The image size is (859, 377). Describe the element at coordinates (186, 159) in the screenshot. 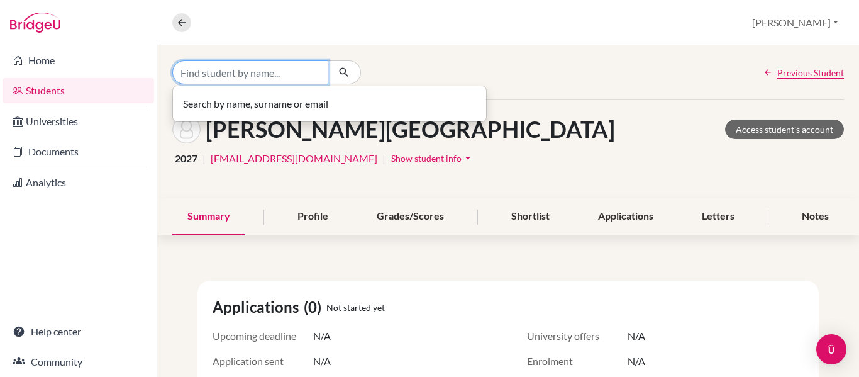

I see `span: 2027` at that location.